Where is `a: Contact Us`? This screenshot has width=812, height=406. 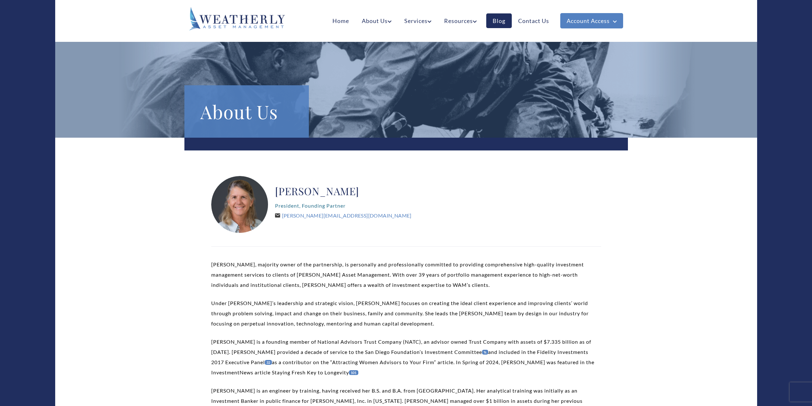
a: Contact Us is located at coordinates (534, 21).